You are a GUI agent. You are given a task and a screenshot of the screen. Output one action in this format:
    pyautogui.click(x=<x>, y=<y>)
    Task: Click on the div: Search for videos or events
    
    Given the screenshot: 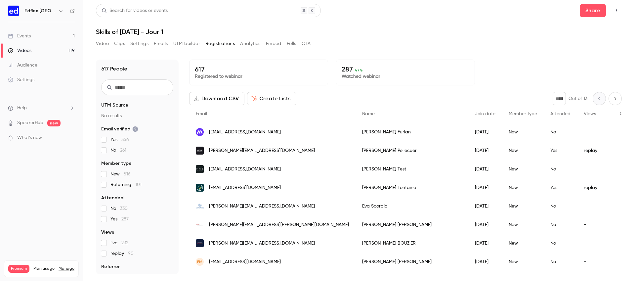 What is the action you would take?
    pyautogui.click(x=135, y=11)
    